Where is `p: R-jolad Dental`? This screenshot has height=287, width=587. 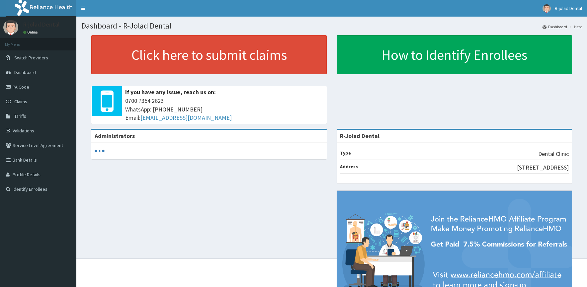
p: R-jolad Dental is located at coordinates (41, 25).